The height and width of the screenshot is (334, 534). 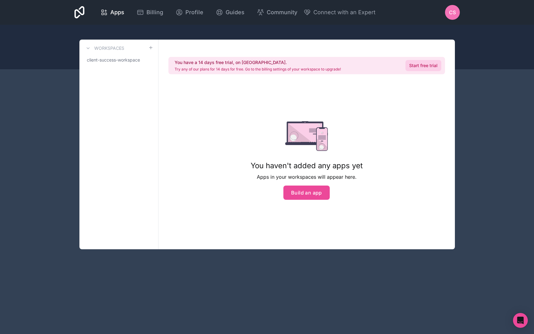 I want to click on a: Workspaces, so click(x=104, y=48).